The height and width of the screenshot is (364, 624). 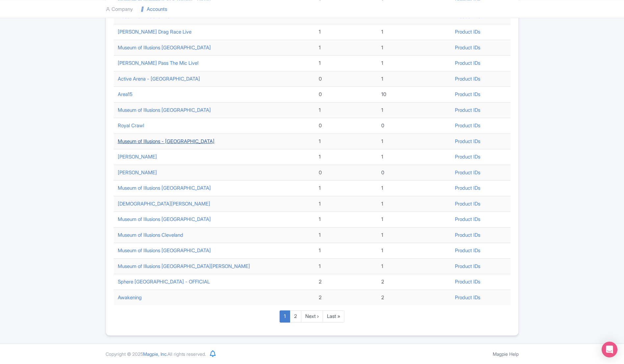 I want to click on span: Magpie, Inc., so click(x=156, y=353).